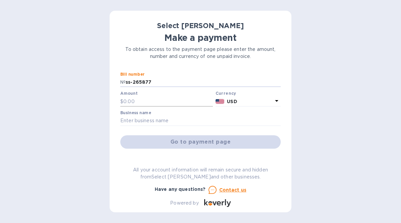  I want to click on input: Enter bill number, so click(203, 82).